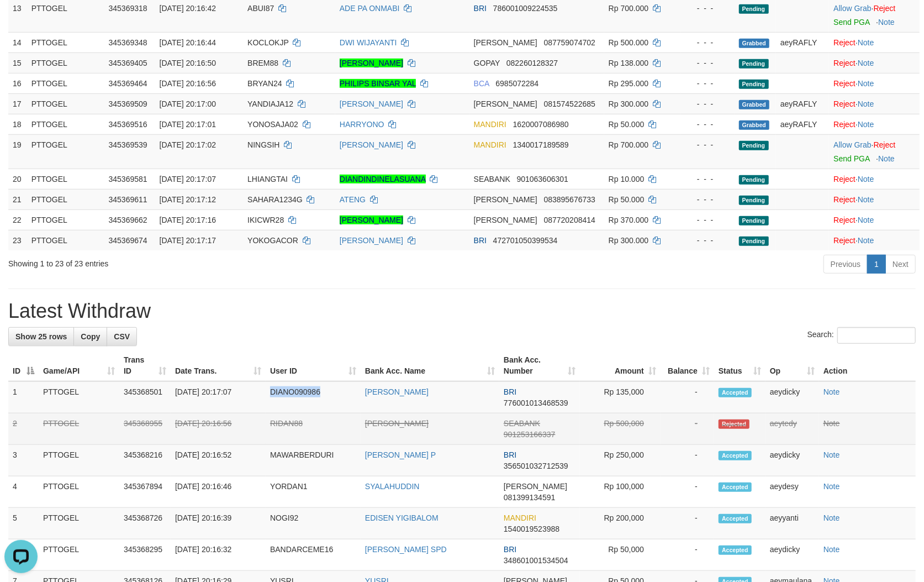  What do you see at coordinates (18, 124) in the screenshot?
I see `td: 18` at bounding box center [18, 124].